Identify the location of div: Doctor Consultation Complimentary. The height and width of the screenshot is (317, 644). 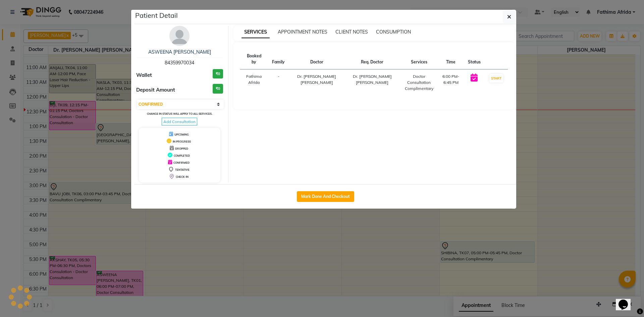
(419, 82).